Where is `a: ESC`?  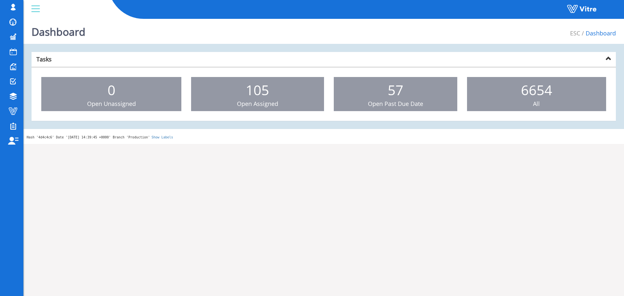
a: ESC is located at coordinates (575, 33).